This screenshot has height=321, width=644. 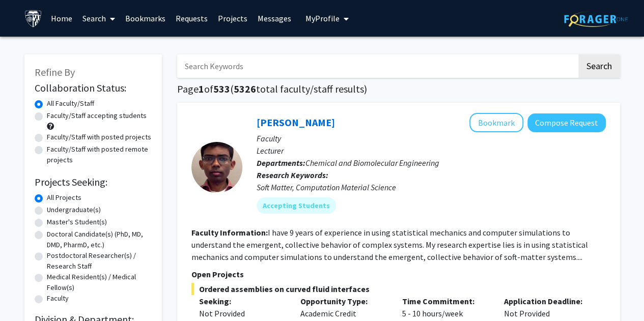 What do you see at coordinates (281, 163) in the screenshot?
I see `b: Departments:` at bounding box center [281, 163].